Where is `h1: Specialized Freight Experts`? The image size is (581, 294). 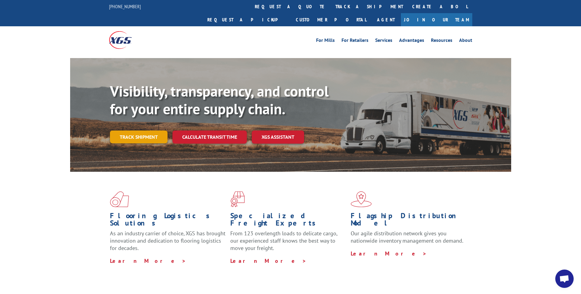 h1: Specialized Freight Experts is located at coordinates (288, 221).